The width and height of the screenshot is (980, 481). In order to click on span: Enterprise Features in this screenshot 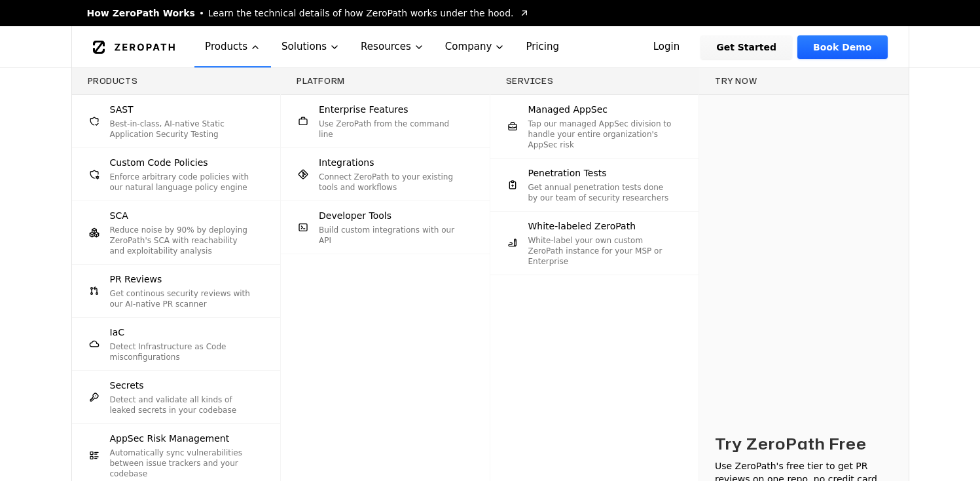, I will do `click(363, 109)`.